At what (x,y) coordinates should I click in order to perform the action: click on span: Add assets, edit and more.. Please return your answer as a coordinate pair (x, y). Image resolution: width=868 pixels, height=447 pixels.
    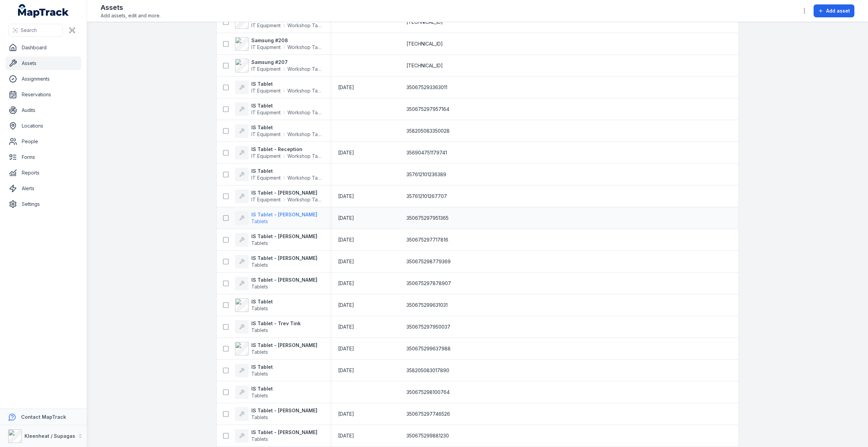
    Looking at the image, I should click on (131, 16).